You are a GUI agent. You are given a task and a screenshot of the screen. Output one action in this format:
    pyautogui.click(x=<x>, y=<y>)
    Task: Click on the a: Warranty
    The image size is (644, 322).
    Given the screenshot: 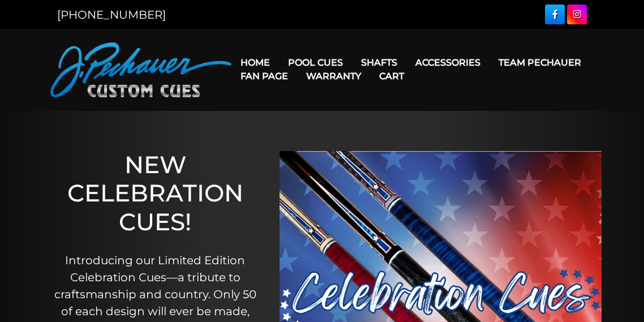 What is the action you would take?
    pyautogui.click(x=333, y=76)
    